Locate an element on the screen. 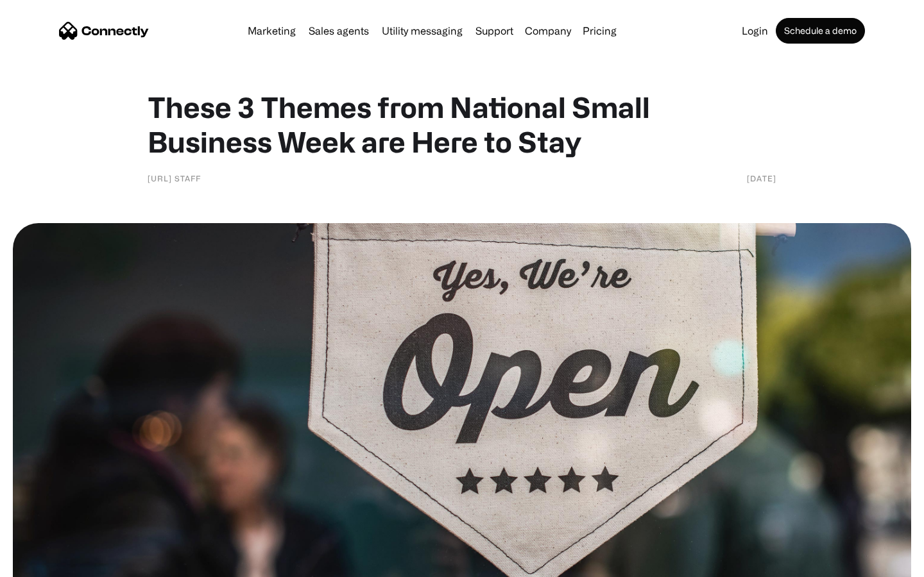 This screenshot has width=924, height=577. a: Sales agents is located at coordinates (339, 31).